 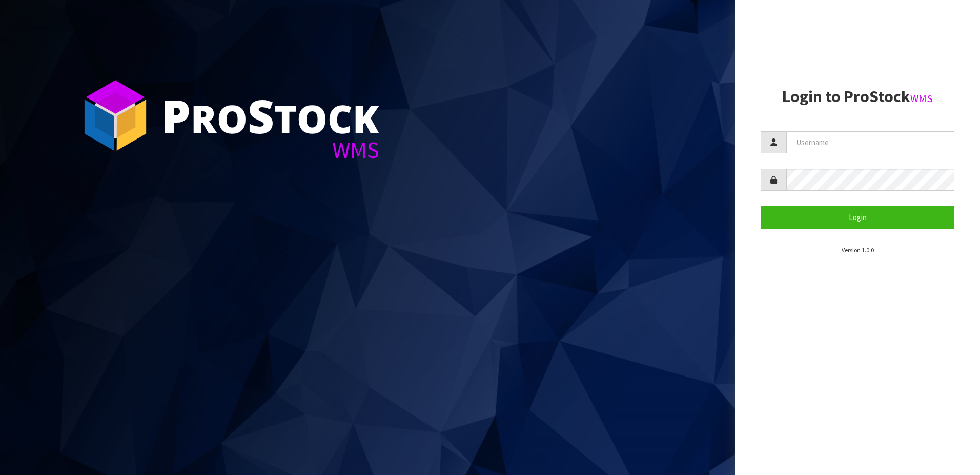 What do you see at coordinates (922, 98) in the screenshot?
I see `small: WMS` at bounding box center [922, 98].